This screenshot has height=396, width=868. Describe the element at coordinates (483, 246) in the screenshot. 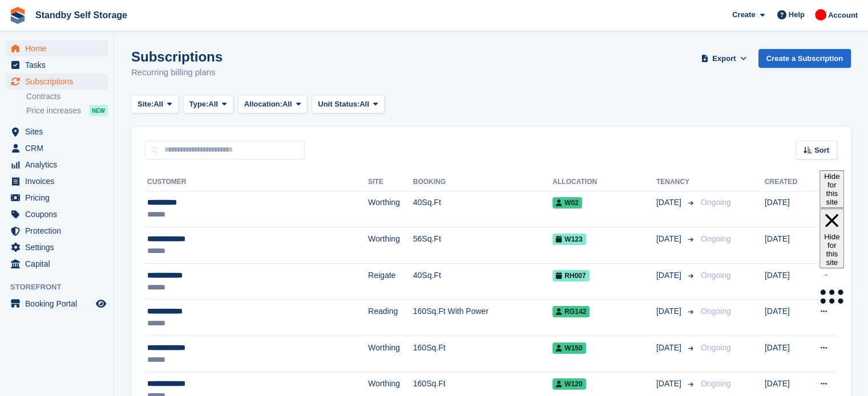

I see `td: 56Sq.Ft` at that location.